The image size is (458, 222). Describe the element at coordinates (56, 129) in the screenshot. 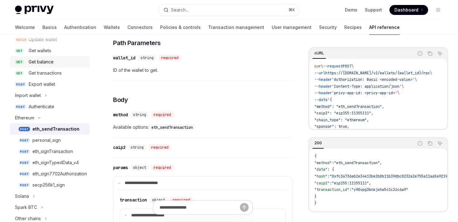

I see `div: eth_sendTransaction` at that location.